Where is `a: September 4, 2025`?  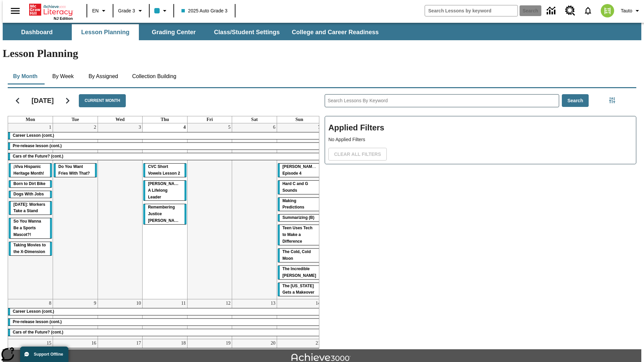
a: September 4, 2025 is located at coordinates (185, 127).